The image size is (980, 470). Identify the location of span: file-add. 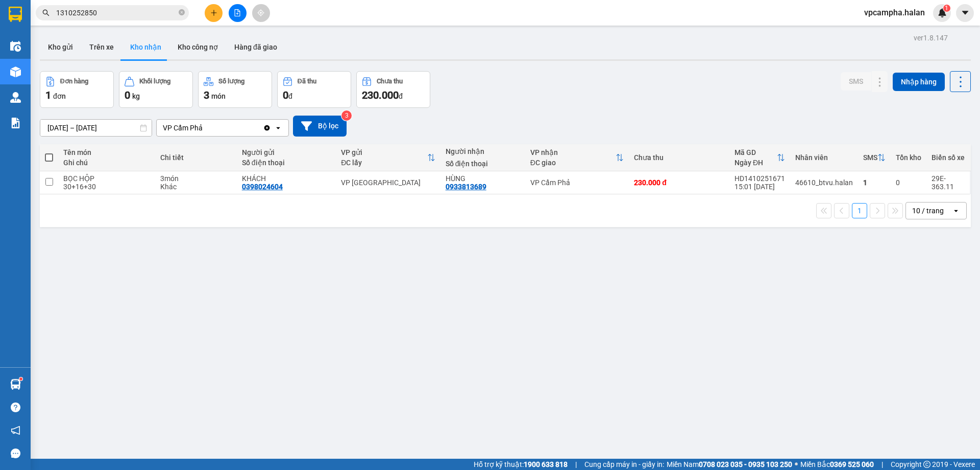
(237, 13).